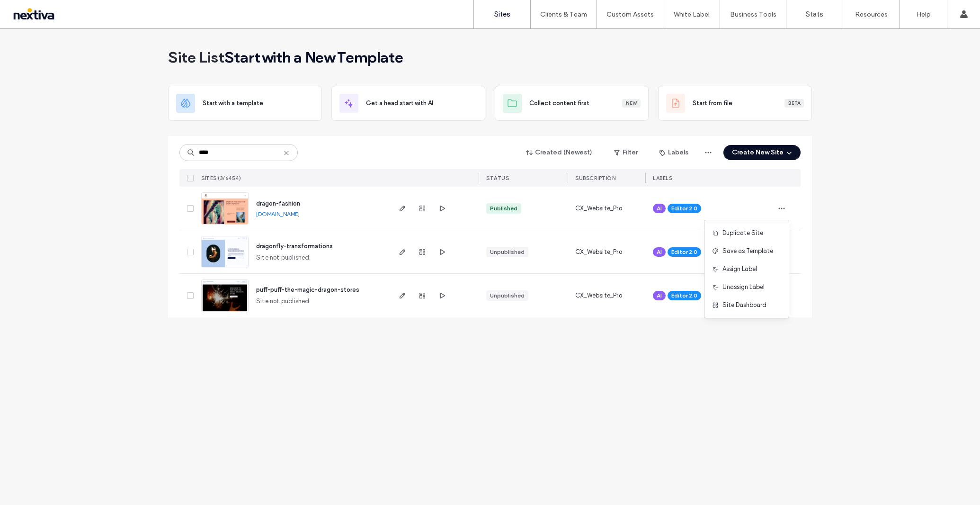 The image size is (980, 505). What do you see at coordinates (233, 103) in the screenshot?
I see `span: Start with a template` at bounding box center [233, 103].